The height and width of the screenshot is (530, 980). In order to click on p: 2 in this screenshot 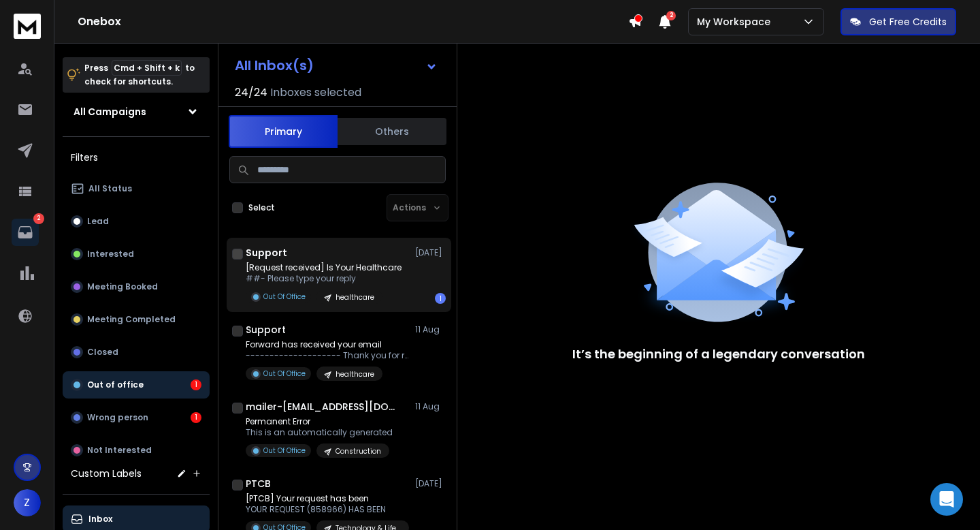, I will do `click(39, 219)`.